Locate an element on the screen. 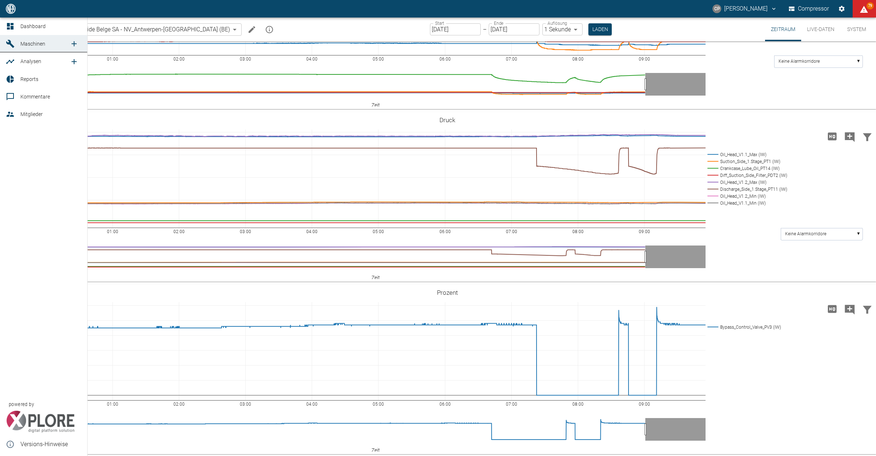 This screenshot has width=876, height=456. button: Einstellungen is located at coordinates (842, 9).